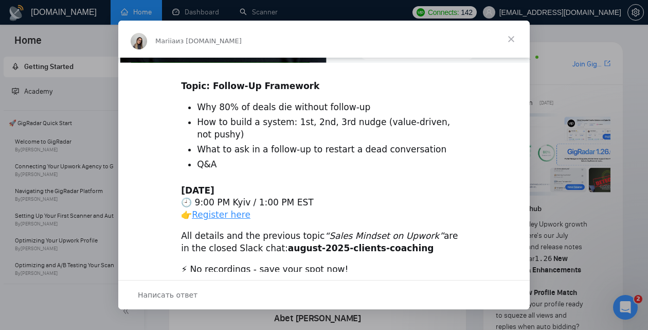 The image size is (648, 330). I want to click on b: august-2025-clients-coaching, so click(361, 248).